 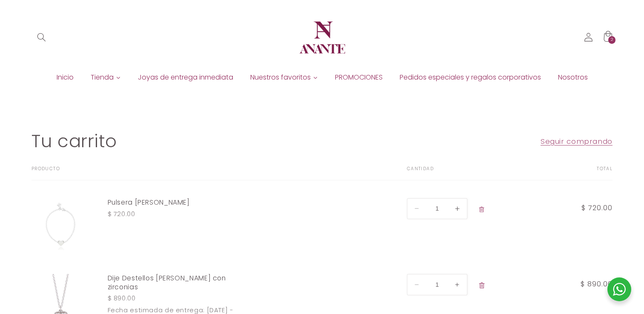 I want to click on th: Total, so click(x=576, y=173).